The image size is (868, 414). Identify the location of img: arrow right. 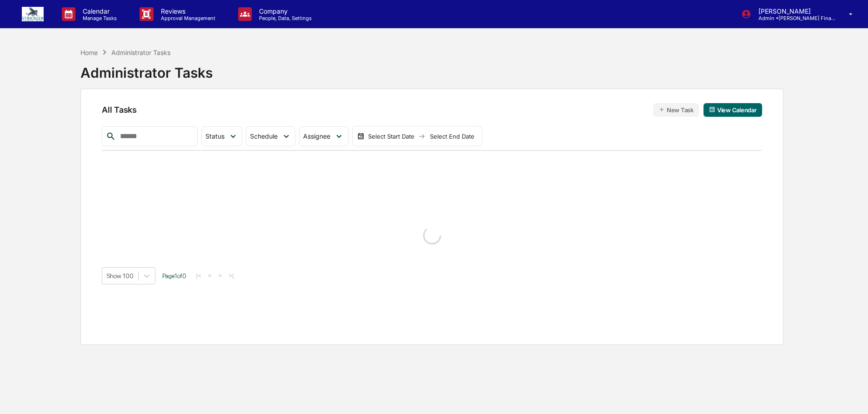
(422, 136).